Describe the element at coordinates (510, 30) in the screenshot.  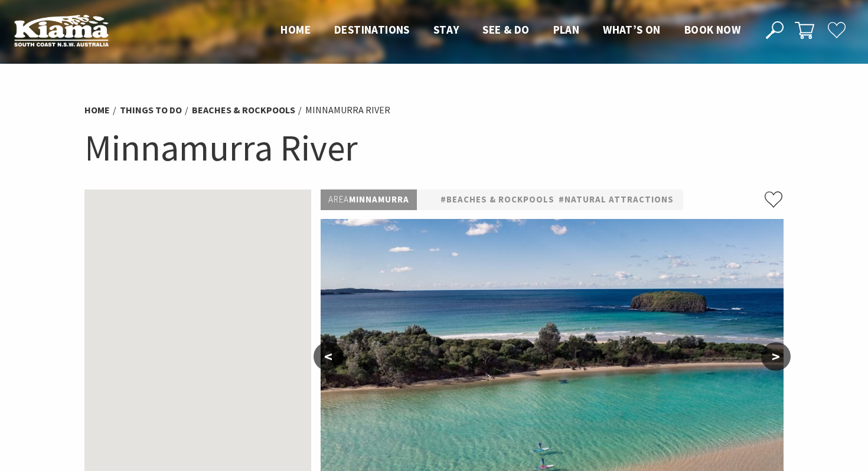
I see `nav: Main Menu` at that location.